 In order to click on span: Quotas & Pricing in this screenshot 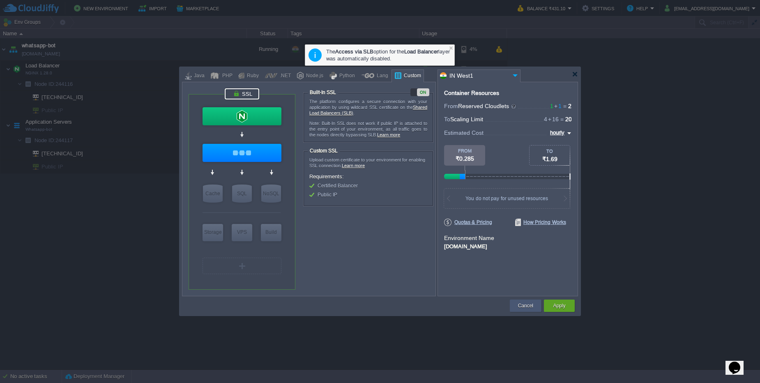, I will do `click(468, 222)`.